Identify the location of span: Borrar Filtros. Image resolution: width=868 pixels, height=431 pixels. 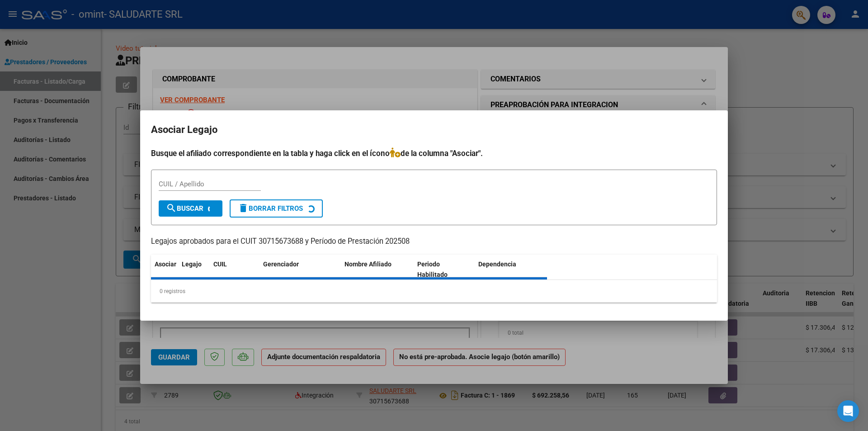
(270, 208).